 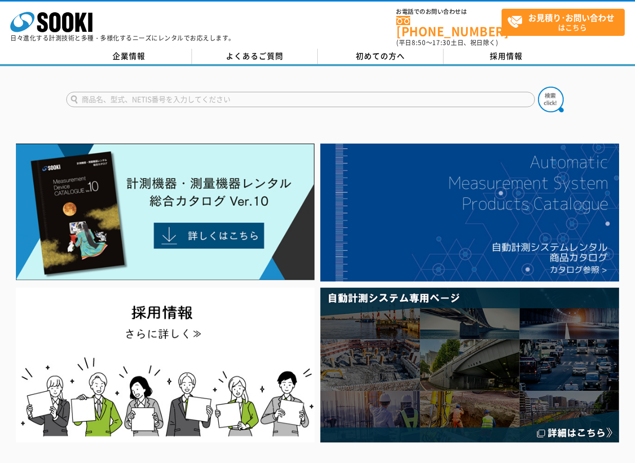 What do you see at coordinates (255, 56) in the screenshot?
I see `a: よくあるご質問` at bounding box center [255, 56].